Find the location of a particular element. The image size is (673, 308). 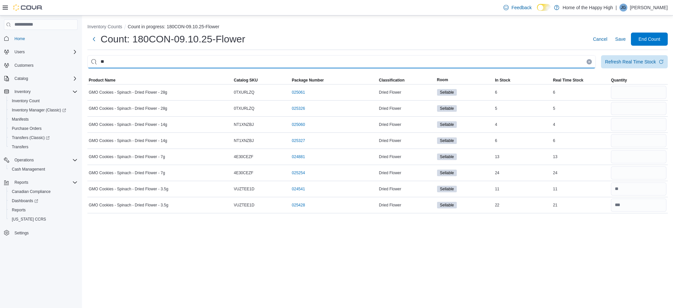

button: Canadian Compliance is located at coordinates (43, 192).